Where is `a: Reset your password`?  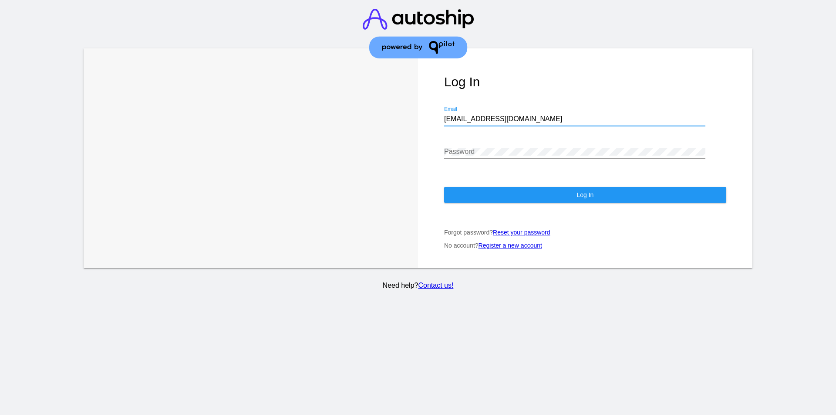 a: Reset your password is located at coordinates (522, 232).